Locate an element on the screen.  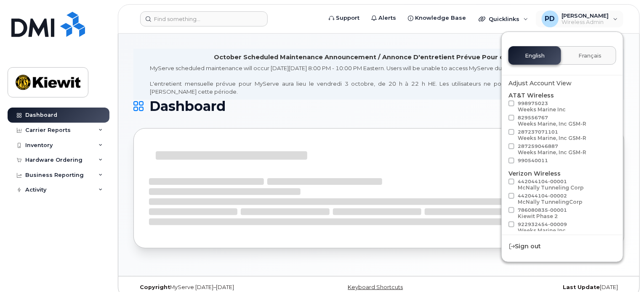
span: Dashboard is located at coordinates (187, 106).